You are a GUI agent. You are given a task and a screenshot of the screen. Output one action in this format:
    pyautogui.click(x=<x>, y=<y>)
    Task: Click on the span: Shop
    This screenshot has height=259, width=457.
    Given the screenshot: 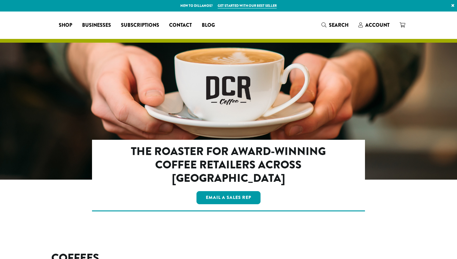 What is the action you would take?
    pyautogui.click(x=65, y=25)
    